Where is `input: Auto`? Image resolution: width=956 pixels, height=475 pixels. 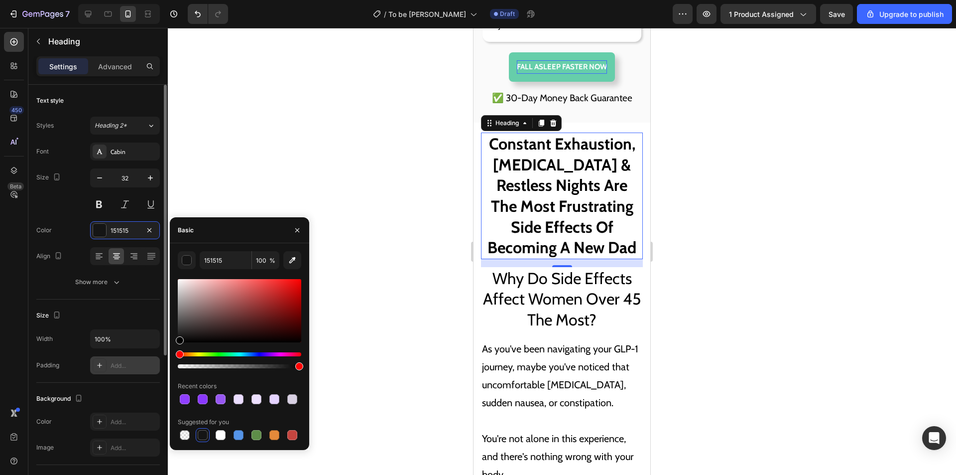 input: Auto is located at coordinates (125, 339).